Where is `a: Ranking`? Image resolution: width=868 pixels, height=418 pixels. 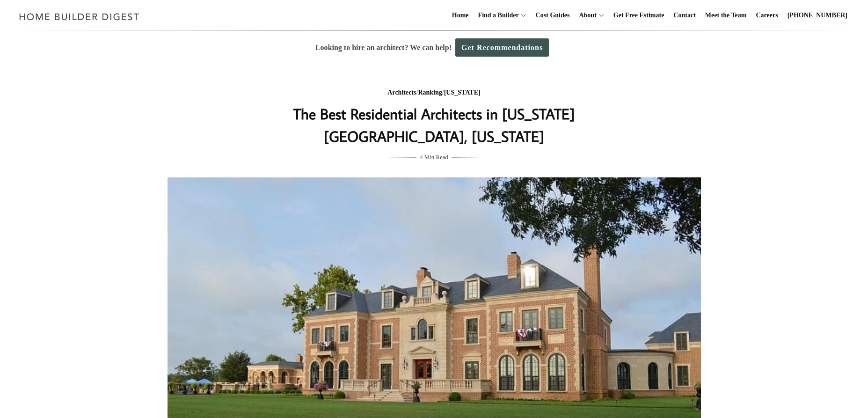 a: Ranking is located at coordinates (429, 92).